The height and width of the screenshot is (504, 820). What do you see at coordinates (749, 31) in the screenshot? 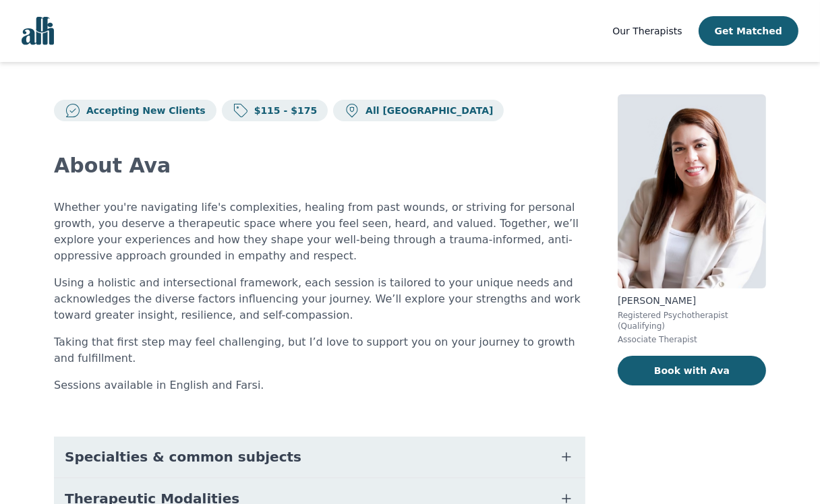
I see `a: Get Matched` at bounding box center [749, 31].